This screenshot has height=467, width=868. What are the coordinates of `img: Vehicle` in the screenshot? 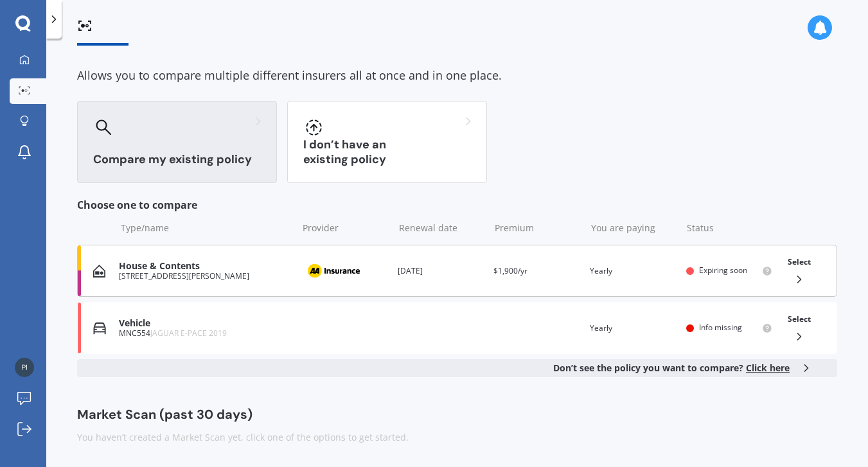 It's located at (100, 328).